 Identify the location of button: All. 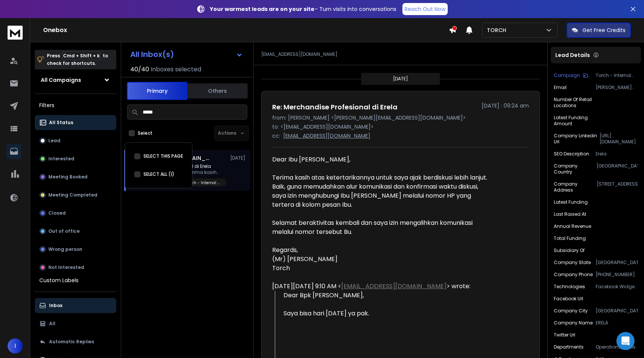
(75, 324).